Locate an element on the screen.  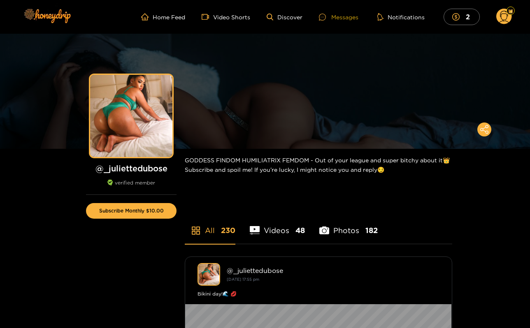
div: GODDESS FINDOM HUMILIATRIX FEMDOM - Out of your league and super bitchy about it👑 Subscribe and s... is located at coordinates (318, 165).